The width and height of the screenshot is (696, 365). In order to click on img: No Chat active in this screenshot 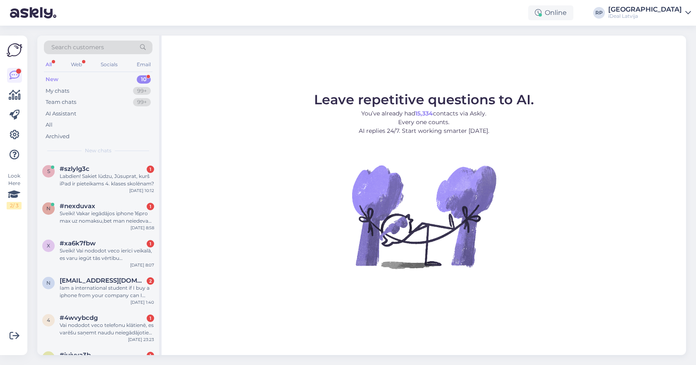, I will do `click(424, 217)`.